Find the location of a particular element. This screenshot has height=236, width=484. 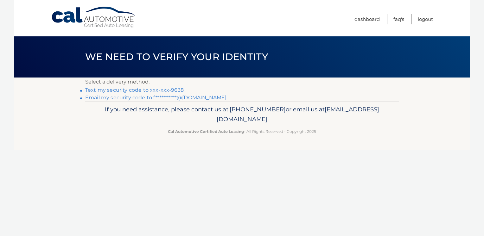

p: Select a delivery method: is located at coordinates (242, 82).